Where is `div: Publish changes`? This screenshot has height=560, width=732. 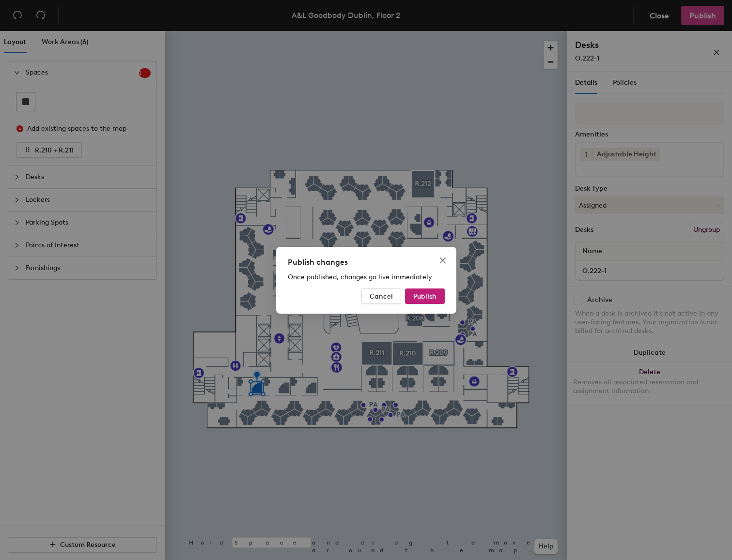 div: Publish changes is located at coordinates (366, 262).